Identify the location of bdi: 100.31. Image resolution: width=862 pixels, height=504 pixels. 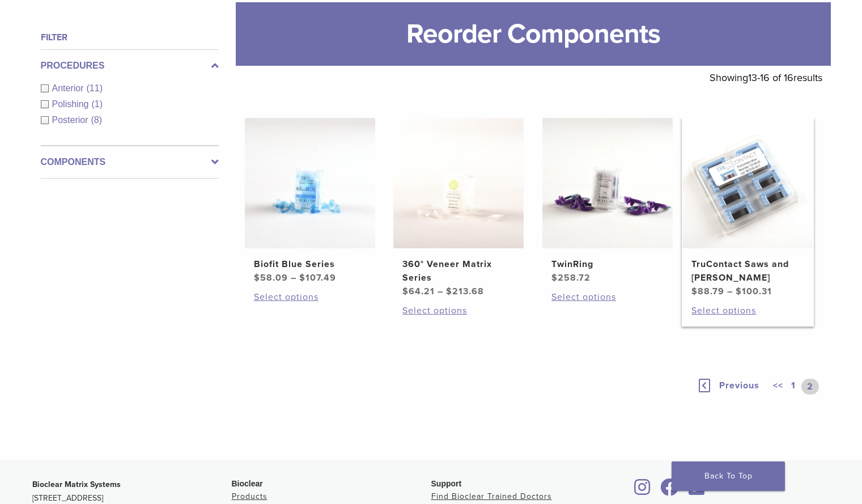
(754, 291).